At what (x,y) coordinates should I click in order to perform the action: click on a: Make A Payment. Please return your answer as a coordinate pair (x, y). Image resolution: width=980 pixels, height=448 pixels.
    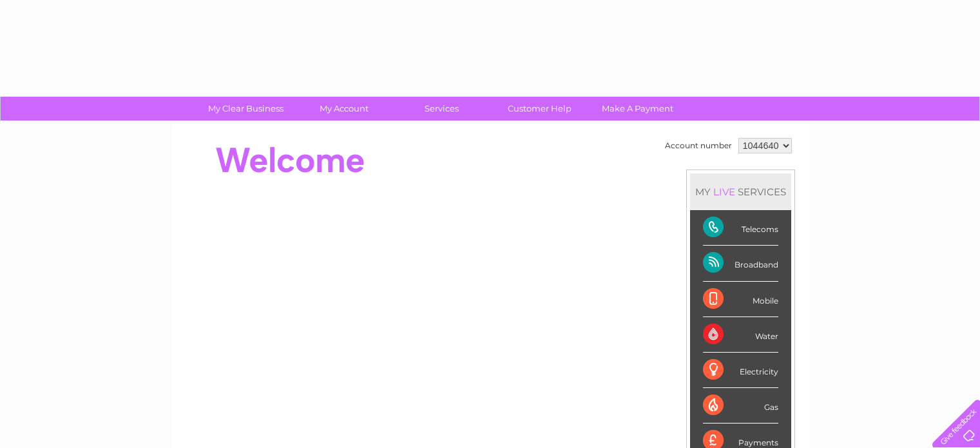
    Looking at the image, I should click on (637, 108).